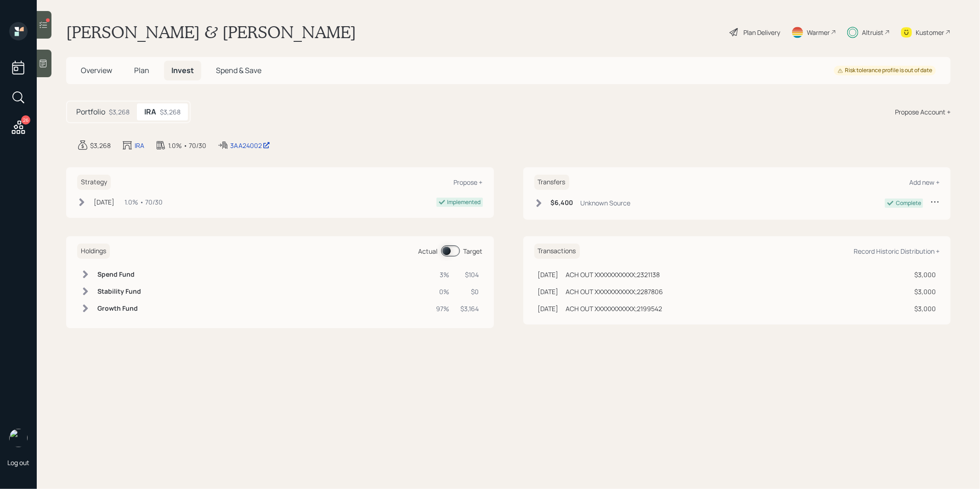  What do you see at coordinates (139, 145) in the screenshot?
I see `div: IRA` at bounding box center [139, 145].